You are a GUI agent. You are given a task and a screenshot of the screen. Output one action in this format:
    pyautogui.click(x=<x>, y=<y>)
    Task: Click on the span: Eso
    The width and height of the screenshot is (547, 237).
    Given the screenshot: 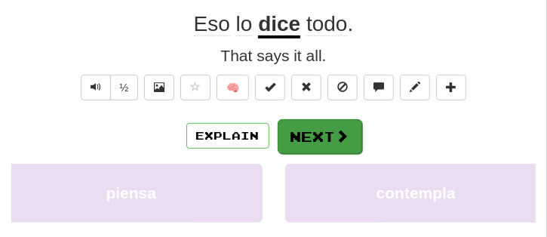 What is the action you would take?
    pyautogui.click(x=212, y=24)
    